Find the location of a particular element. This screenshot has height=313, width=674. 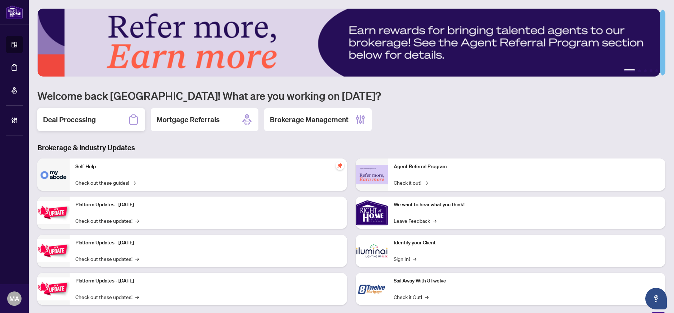

img: We want to hear what you think! is located at coordinates (372, 212).